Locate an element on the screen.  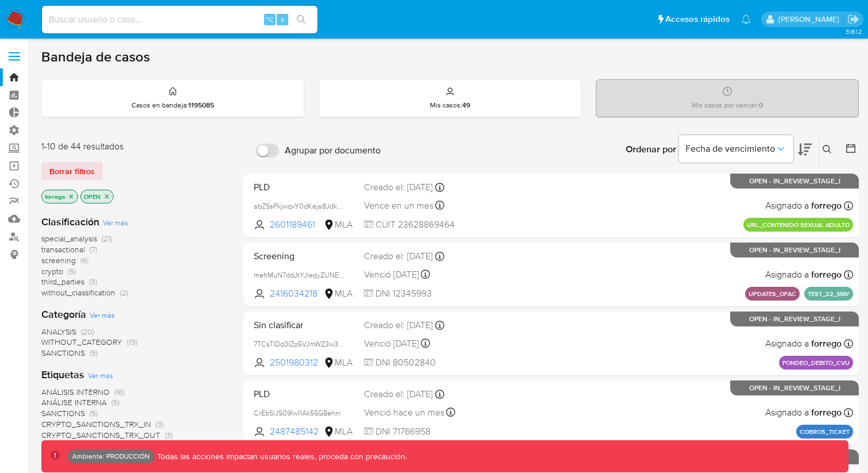
p: Todas las acciones impactan usuarios reales, proceda con precaución. is located at coordinates (281, 456).